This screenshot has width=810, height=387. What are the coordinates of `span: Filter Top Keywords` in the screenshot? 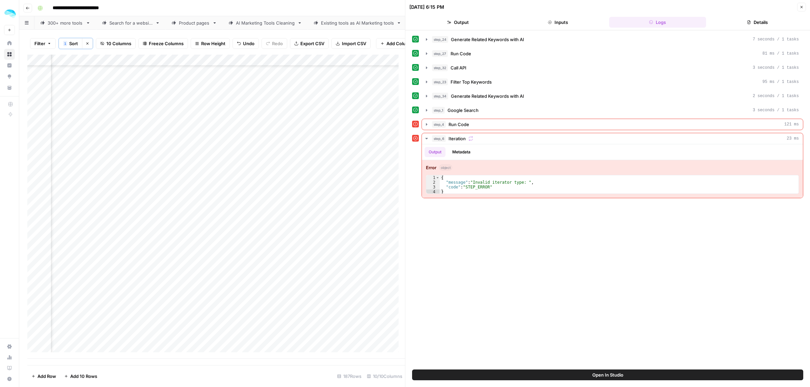 It's located at (471, 82).